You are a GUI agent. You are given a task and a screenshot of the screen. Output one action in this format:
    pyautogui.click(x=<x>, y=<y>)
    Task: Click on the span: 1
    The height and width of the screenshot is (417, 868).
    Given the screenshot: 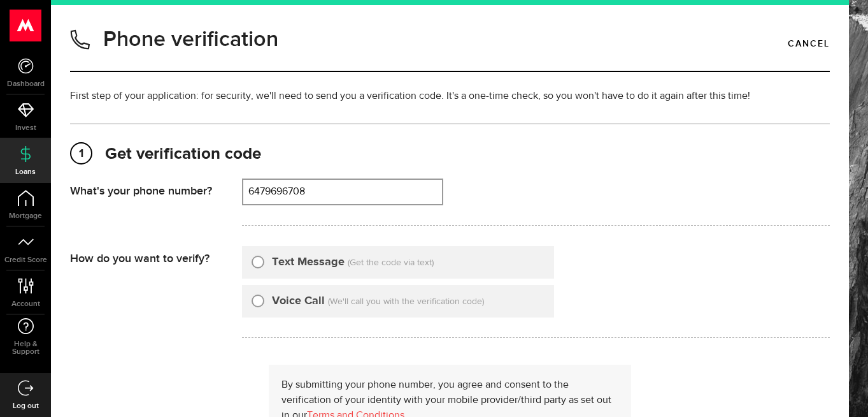 What is the action you would take?
    pyautogui.click(x=81, y=154)
    